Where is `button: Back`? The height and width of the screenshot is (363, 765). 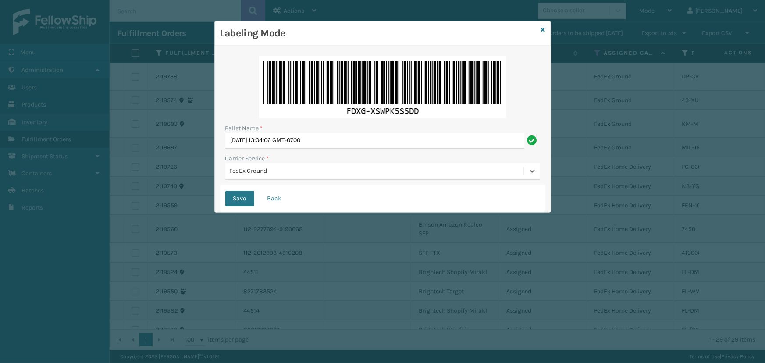
button: Back is located at coordinates (274, 198).